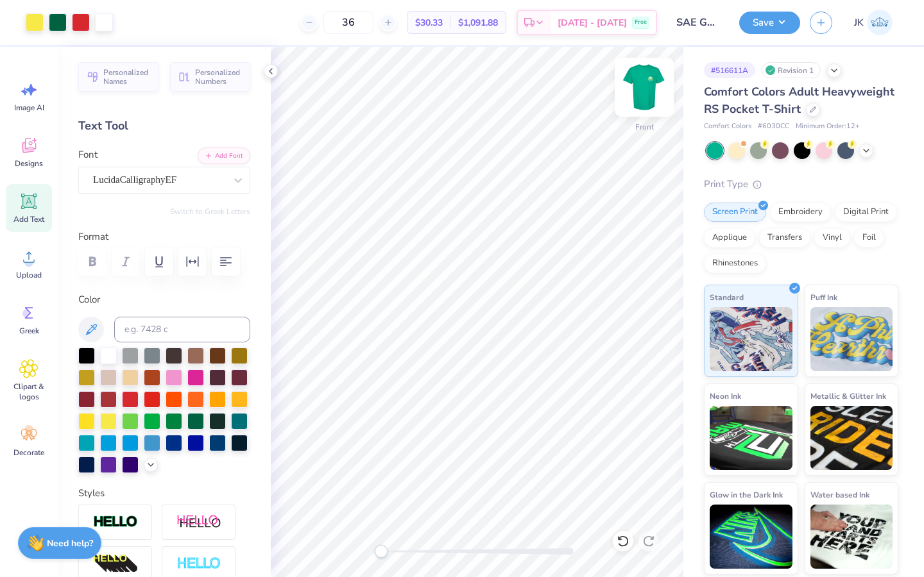 This screenshot has height=577, width=924. I want to click on img: Glow in the Dark Ink, so click(750, 537).